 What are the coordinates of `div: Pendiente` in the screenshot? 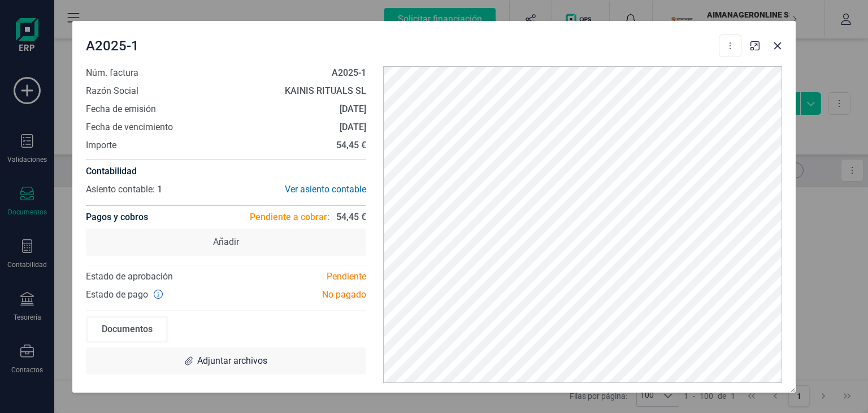 It's located at (300, 277).